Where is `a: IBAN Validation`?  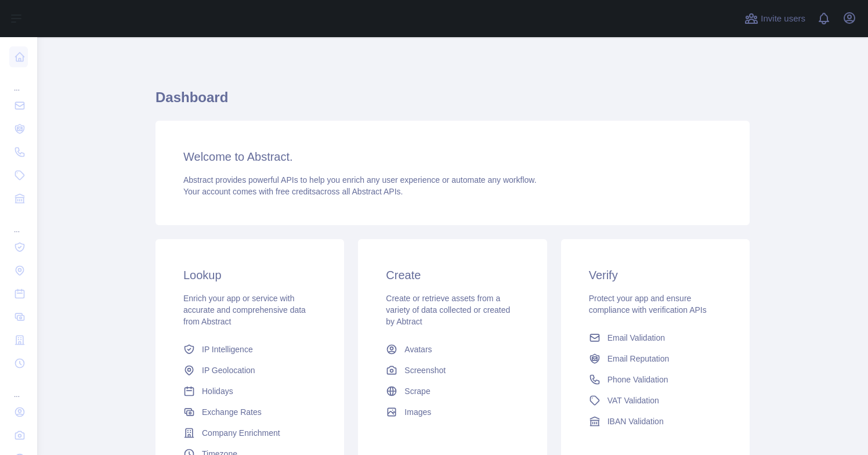 a: IBAN Validation is located at coordinates (655, 421).